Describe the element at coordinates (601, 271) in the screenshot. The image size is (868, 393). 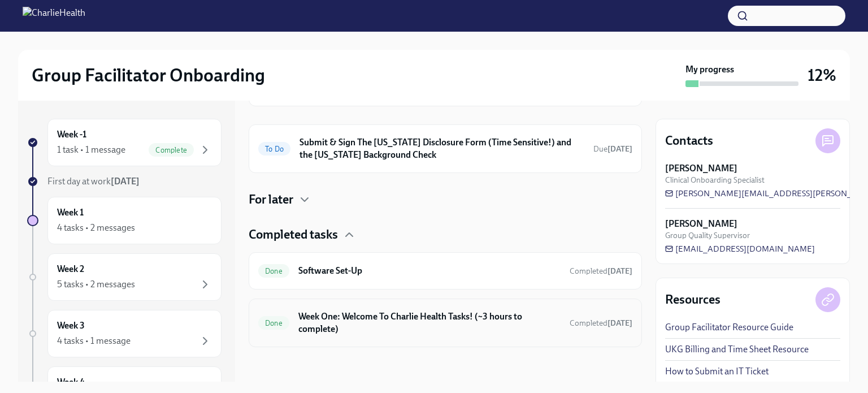
I see `span: September 15th, 2025 15:57` at that location.